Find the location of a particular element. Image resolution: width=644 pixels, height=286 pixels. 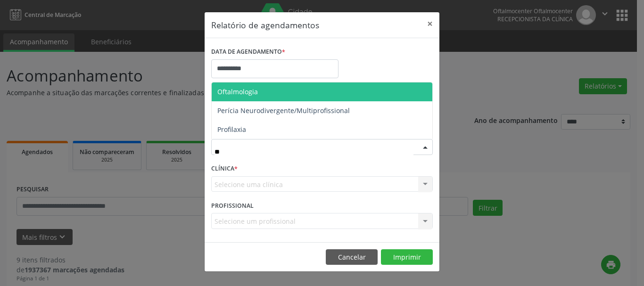

span: Perícia Neurodivergente/Multiprofissional is located at coordinates (283, 110).